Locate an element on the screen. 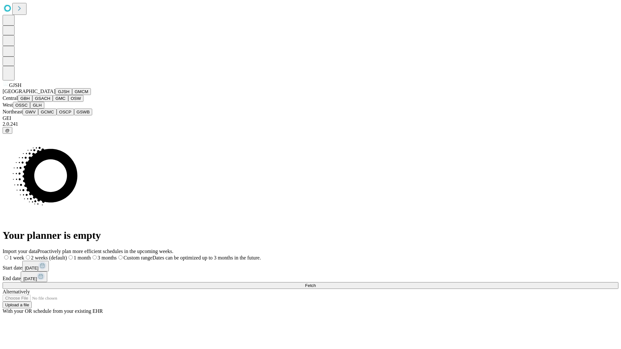  span: Custom range is located at coordinates (138, 258).